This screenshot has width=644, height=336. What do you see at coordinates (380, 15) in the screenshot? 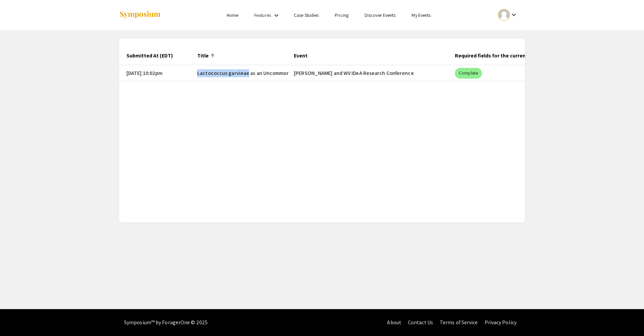
I see `a: Discover Events` at bounding box center [380, 15].